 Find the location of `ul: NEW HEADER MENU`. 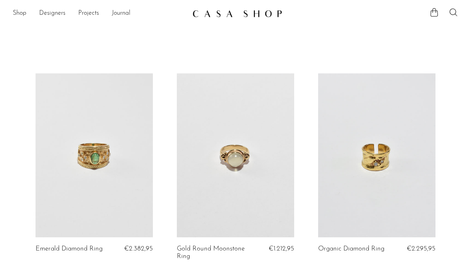

ul: NEW HEADER MENU is located at coordinates (99, 14).